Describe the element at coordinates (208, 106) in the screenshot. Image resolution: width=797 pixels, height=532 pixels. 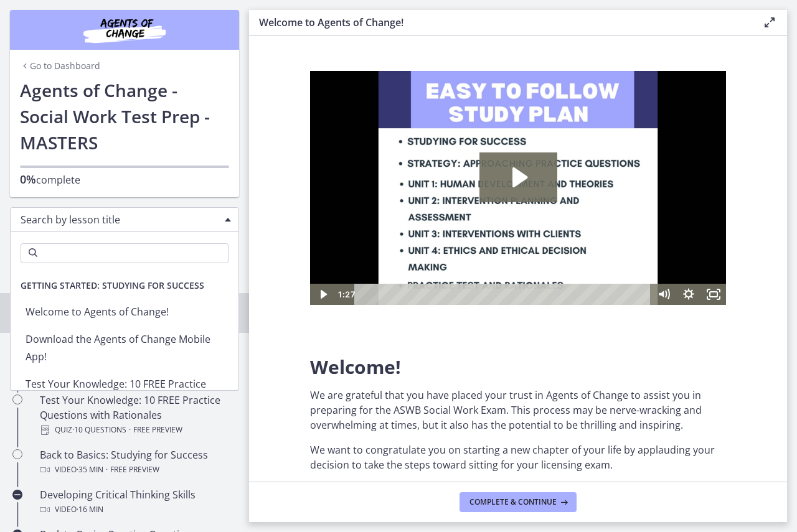
I see `button: Play Video: c1o6hcmjueu5qasqsu00.mp4` at that location.